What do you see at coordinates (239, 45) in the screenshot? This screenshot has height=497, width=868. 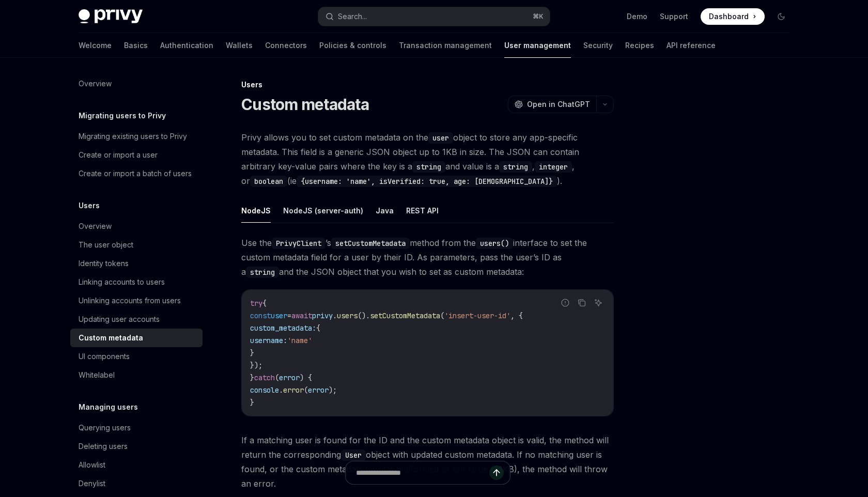 I see `a: Wallets` at bounding box center [239, 45].